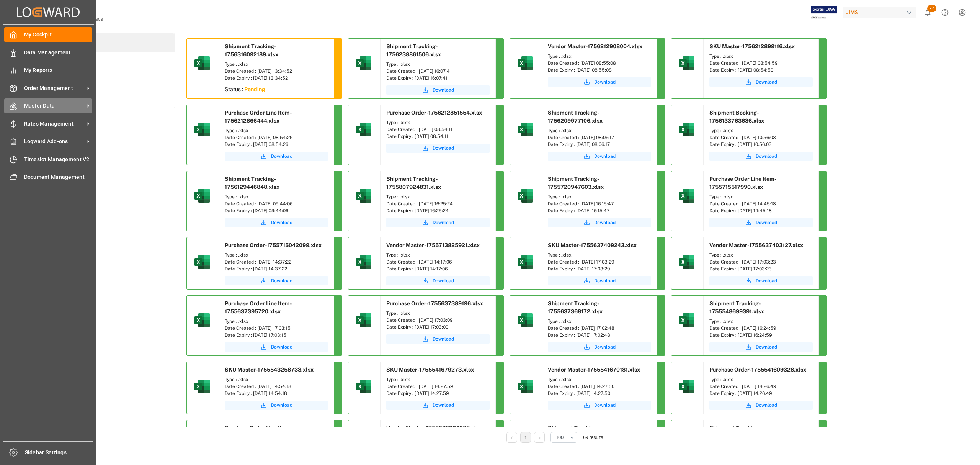  What do you see at coordinates (258, 308) in the screenshot?
I see `span: Purchase Order Line Item-1755637395720.xlsx` at bounding box center [258, 308].